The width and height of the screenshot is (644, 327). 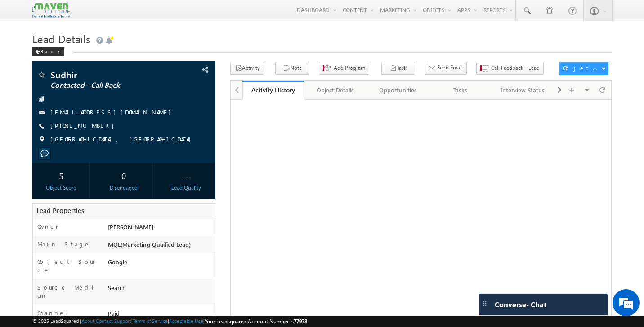 What do you see at coordinates (51, 10) in the screenshot?
I see `img: Custom Logo` at bounding box center [51, 10].